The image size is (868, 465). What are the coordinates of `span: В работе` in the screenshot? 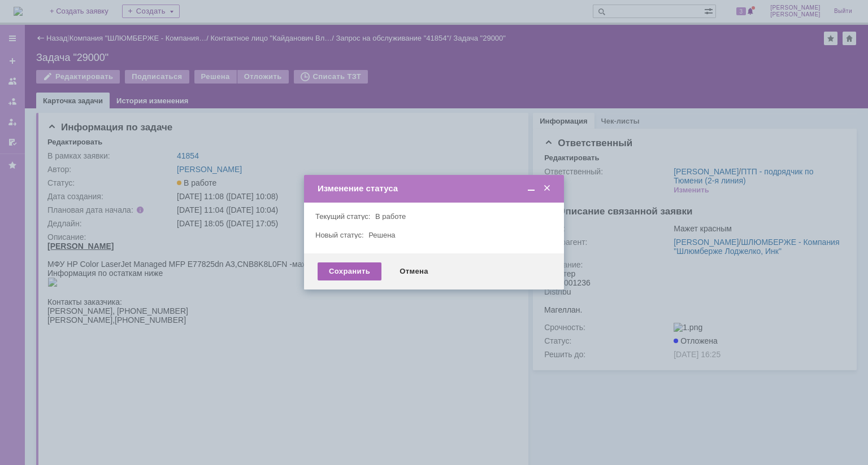 It's located at (390, 216).